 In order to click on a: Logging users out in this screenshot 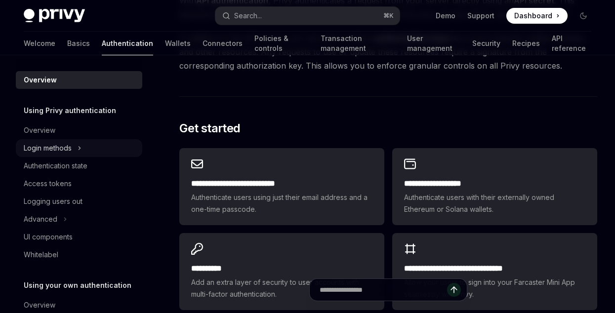, I will do `click(79, 202)`.